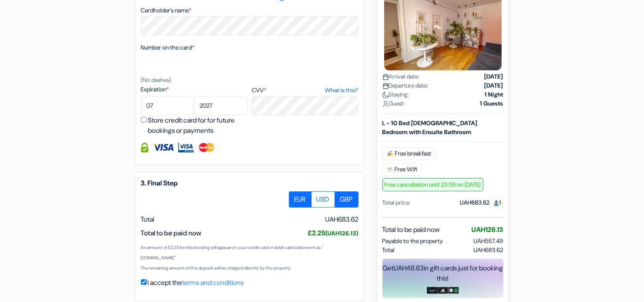 The image size is (644, 302). I want to click on img: Visa, so click(163, 147).